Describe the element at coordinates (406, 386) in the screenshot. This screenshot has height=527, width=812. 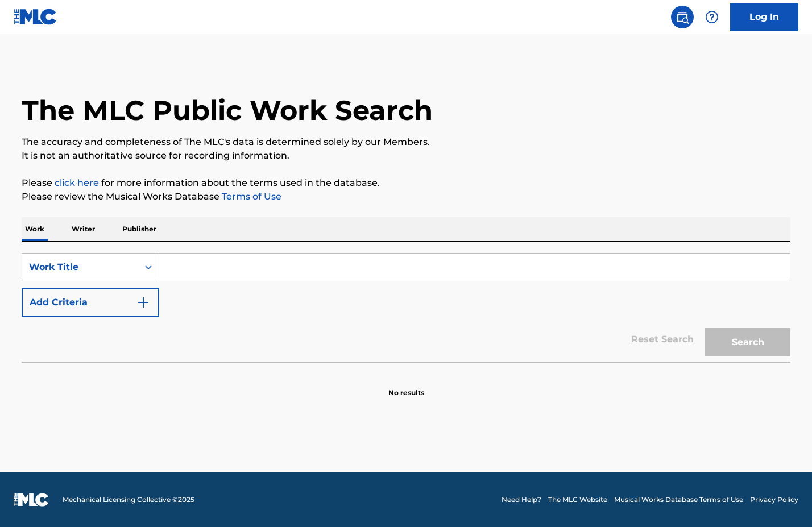
I see `p: No results` at that location.